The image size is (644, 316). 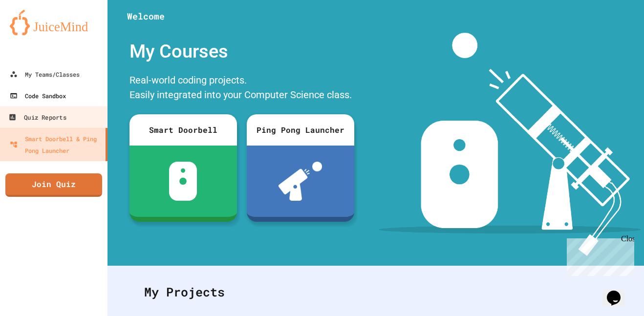 What do you see at coordinates (242, 51) in the screenshot?
I see `div: My Courses` at bounding box center [242, 51].